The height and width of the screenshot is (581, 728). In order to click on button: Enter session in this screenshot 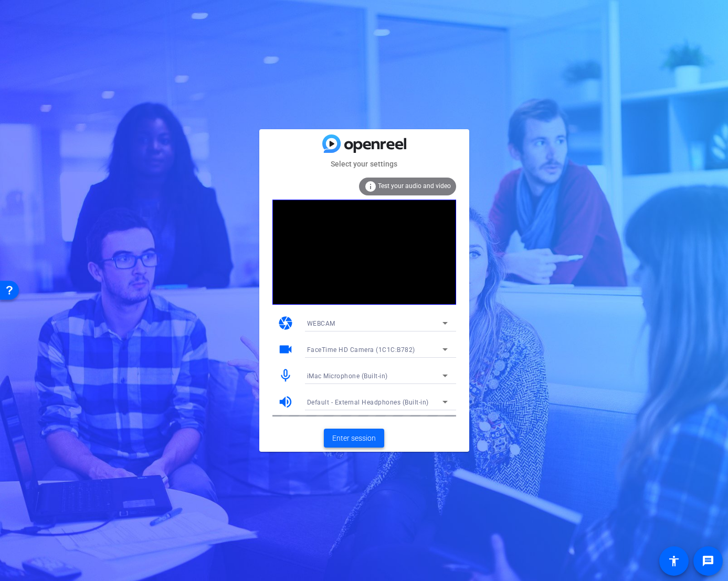, I will do `click(354, 438)`.